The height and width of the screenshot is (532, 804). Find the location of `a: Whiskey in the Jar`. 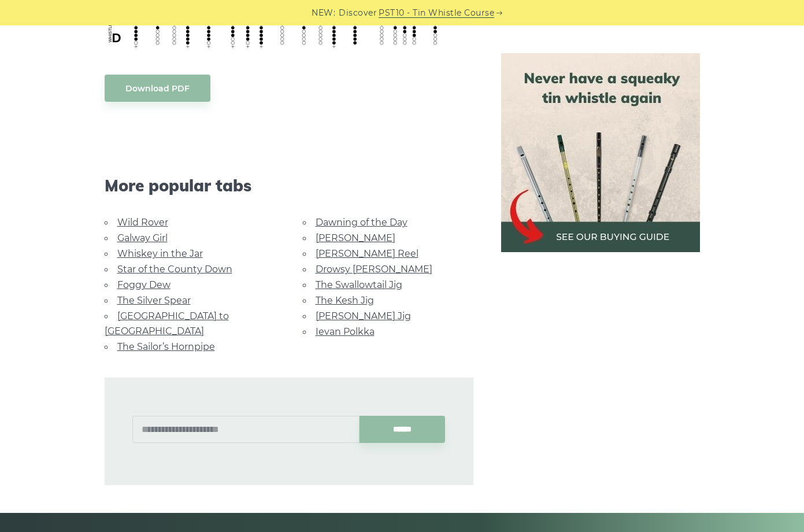

a: Whiskey in the Jar is located at coordinates (160, 254).